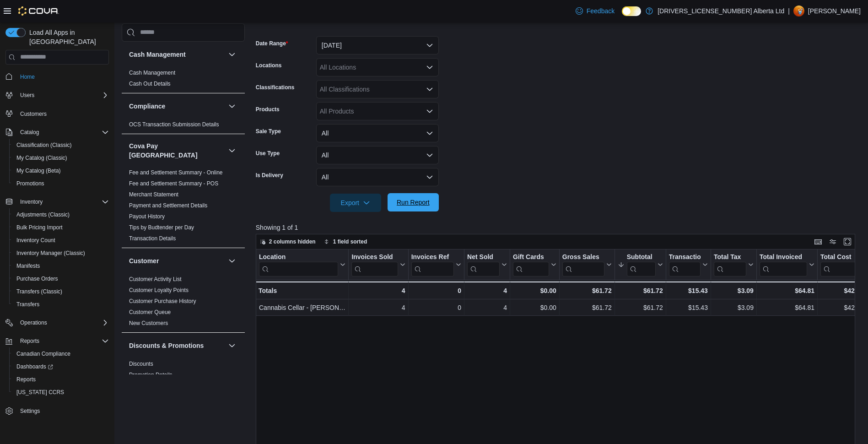 The image size is (868, 444). What do you see at coordinates (730, 264) in the screenshot?
I see `div: Total Tax` at bounding box center [730, 264].